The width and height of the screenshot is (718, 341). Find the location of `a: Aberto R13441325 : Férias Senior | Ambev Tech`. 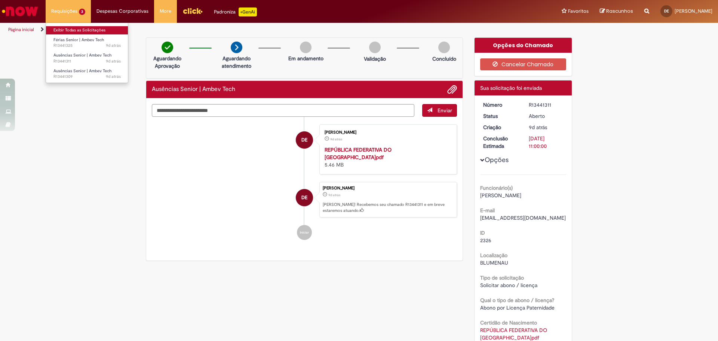

a: Aberto R13441325 : Férias Senior | Ambev Tech is located at coordinates (87, 43).